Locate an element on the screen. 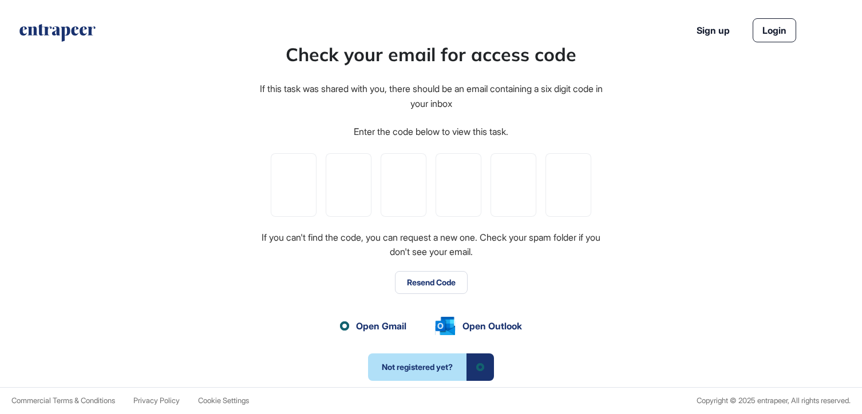 This screenshot has height=414, width=862. div: If you can't find the code, you can request a new one. Check your spam folder if you don't see yo... is located at coordinates (431, 245).